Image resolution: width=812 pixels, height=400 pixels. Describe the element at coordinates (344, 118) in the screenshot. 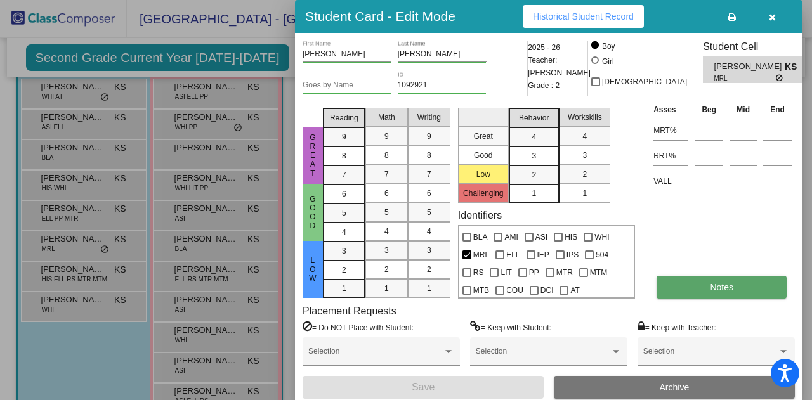

I see `span: Reading` at that location.